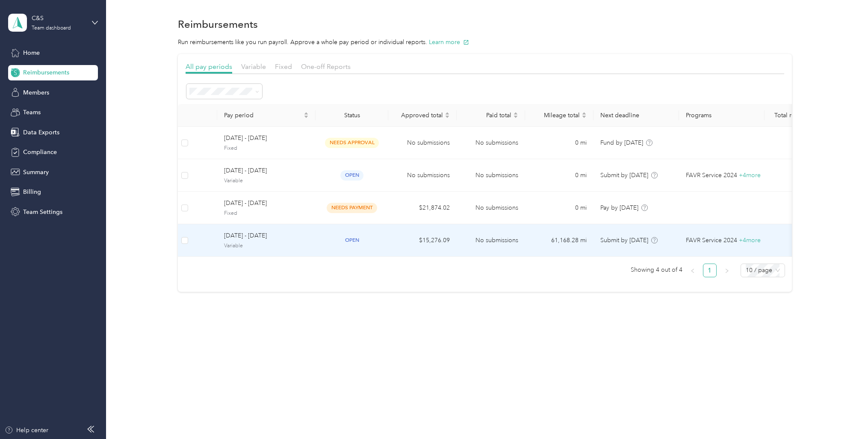  Describe the element at coordinates (790, 175) in the screenshot. I see `td: 0` at that location.